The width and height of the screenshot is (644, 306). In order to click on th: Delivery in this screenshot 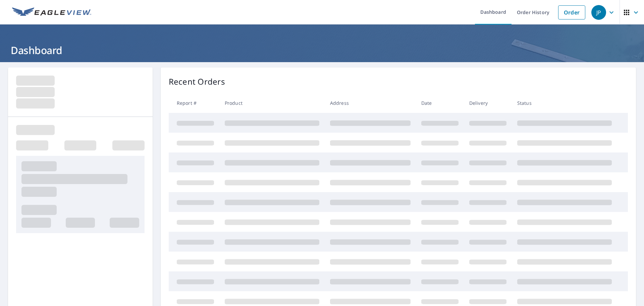, I will do `click(488, 103)`.